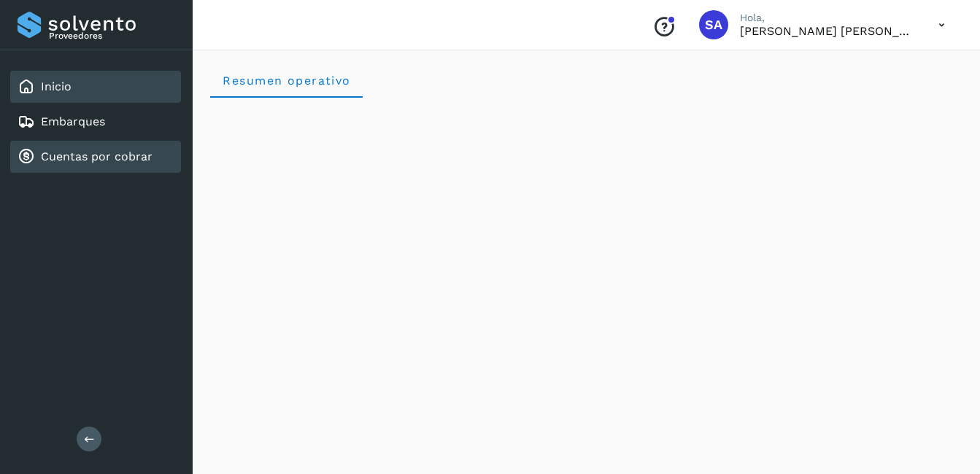 The height and width of the screenshot is (474, 980). I want to click on span: Resumen operativo, so click(286, 80).